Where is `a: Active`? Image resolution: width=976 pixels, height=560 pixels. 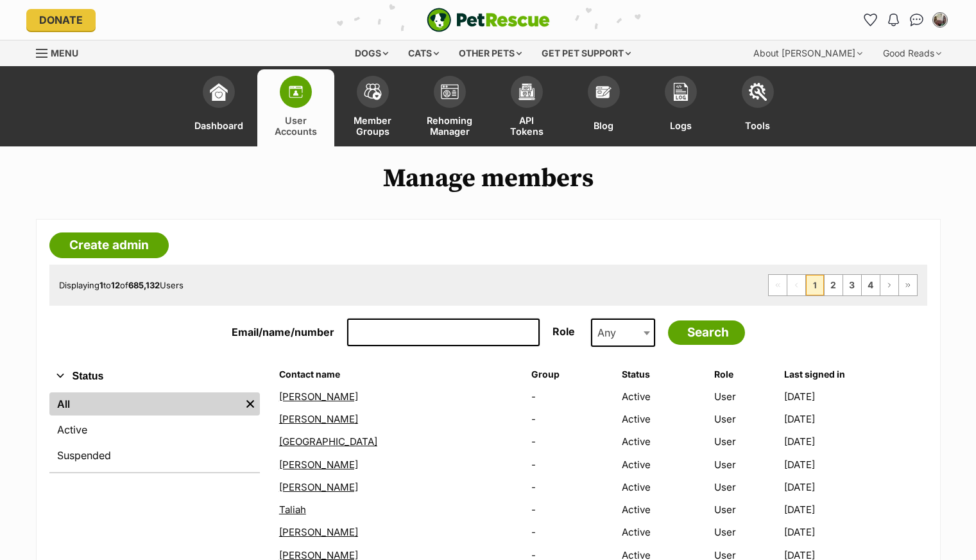
a: Active is located at coordinates (155, 429).